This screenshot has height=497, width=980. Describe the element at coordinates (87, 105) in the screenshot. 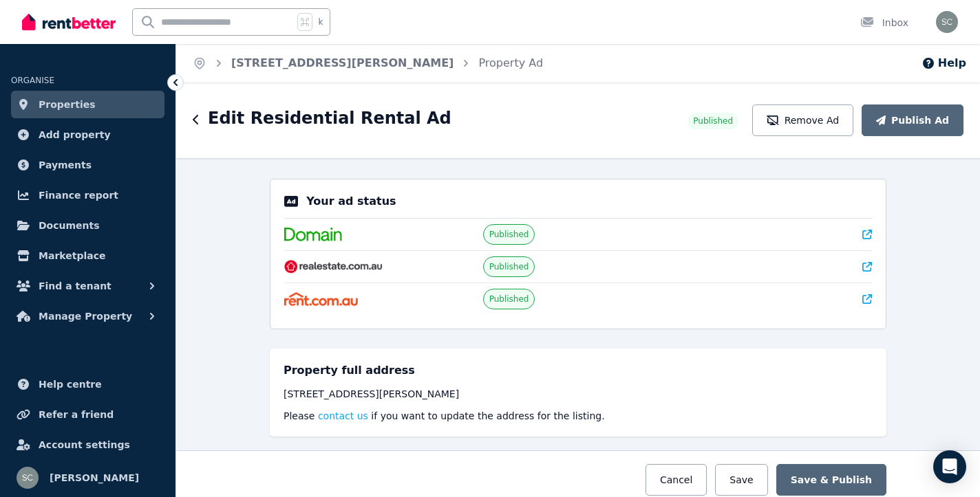

I see `a: Properties` at that location.